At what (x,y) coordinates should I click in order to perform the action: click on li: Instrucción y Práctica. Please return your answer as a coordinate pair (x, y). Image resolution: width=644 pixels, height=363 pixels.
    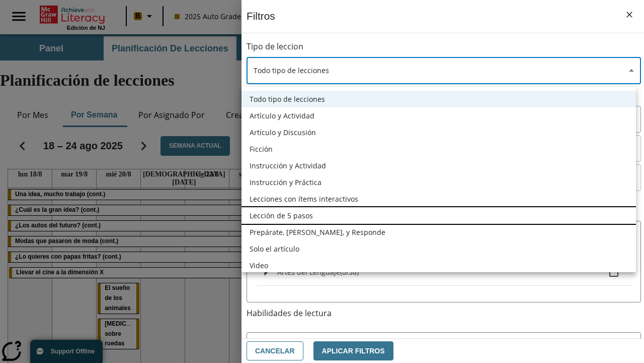
    Looking at the image, I should click on (439, 182).